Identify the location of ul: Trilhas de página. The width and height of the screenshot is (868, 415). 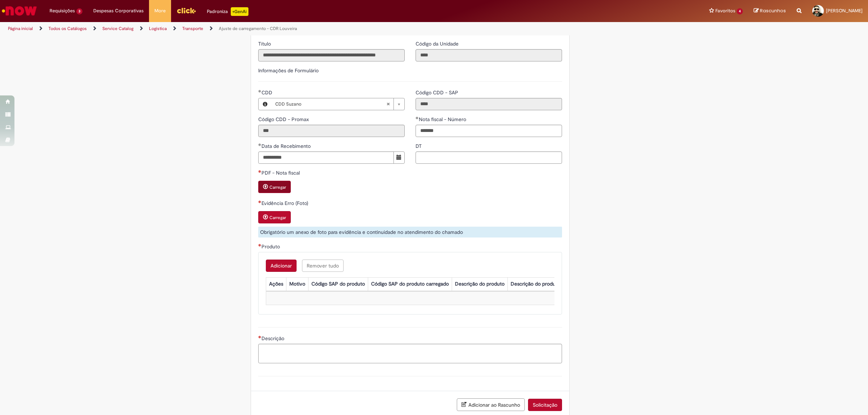
(289, 28).